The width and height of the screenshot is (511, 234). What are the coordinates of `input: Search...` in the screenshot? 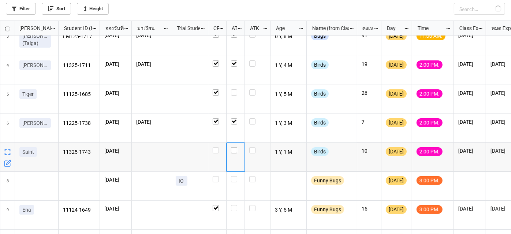 It's located at (479, 9).